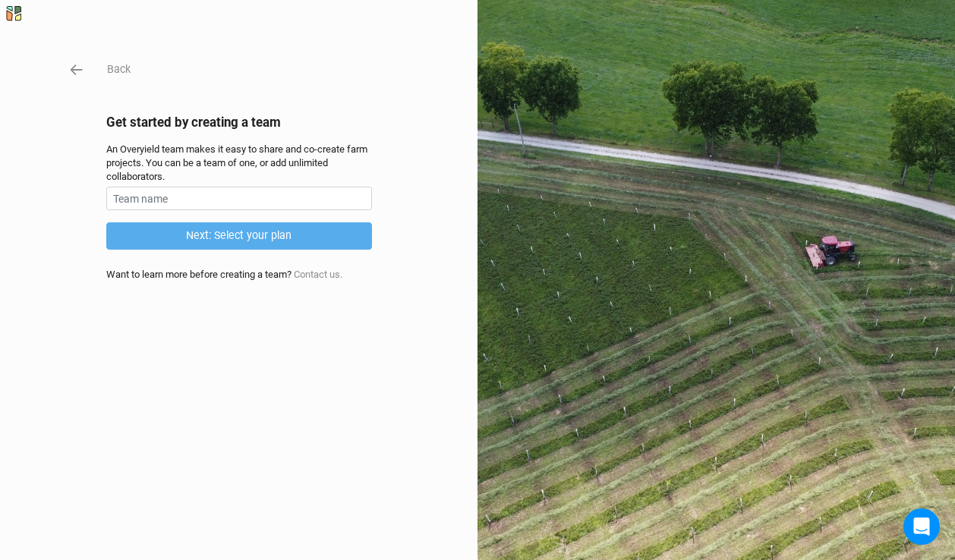  I want to click on a: Contact us., so click(319, 274).